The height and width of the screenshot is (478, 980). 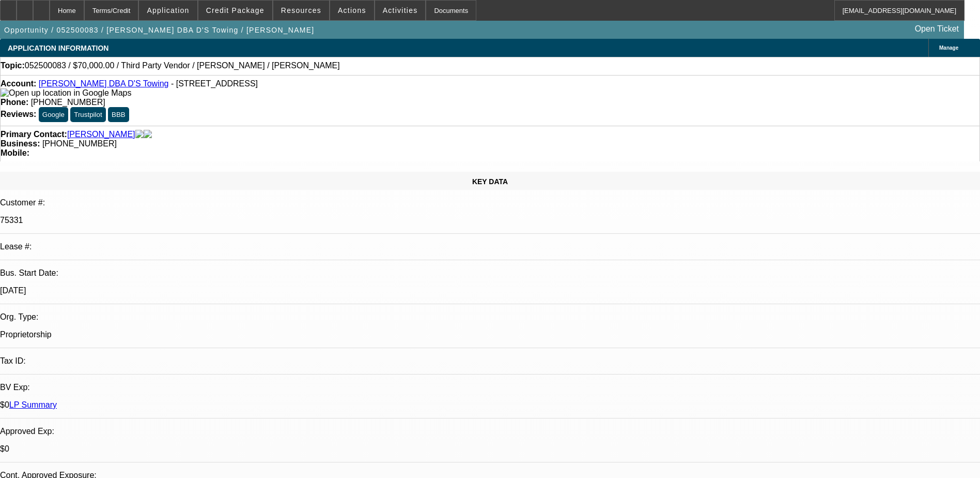 What do you see at coordinates (301, 10) in the screenshot?
I see `span: Resources` at bounding box center [301, 10].